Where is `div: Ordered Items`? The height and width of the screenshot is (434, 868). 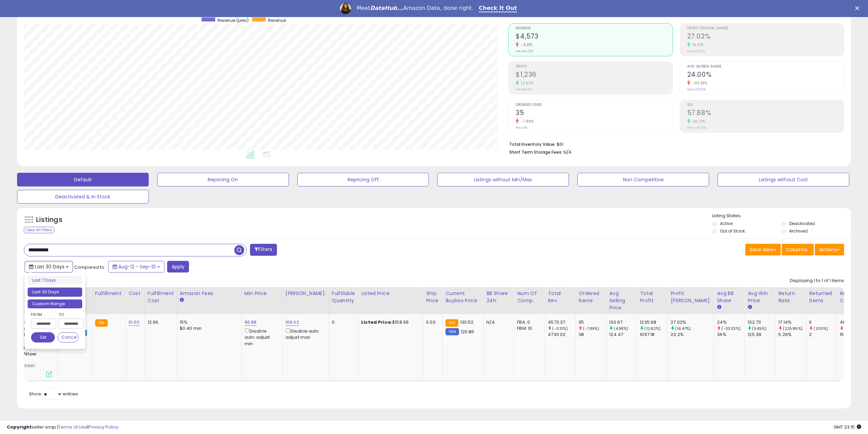
div: Ordered Items is located at coordinates (591, 297).